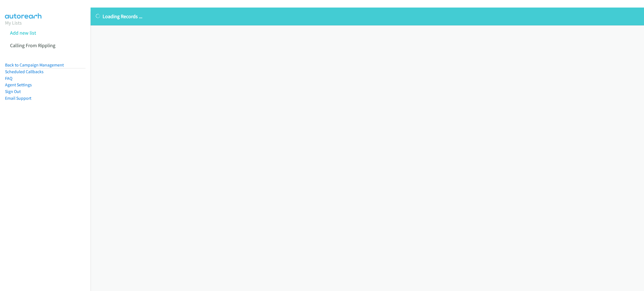 This screenshot has height=291, width=644. I want to click on a: Add new list, so click(23, 32).